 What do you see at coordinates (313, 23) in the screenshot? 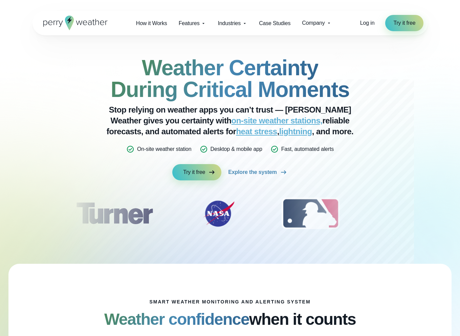
I see `span: Company` at bounding box center [313, 23].